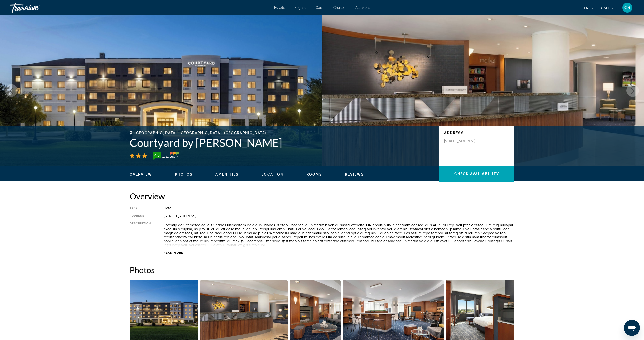  I want to click on a: Travorium, so click(35, 8).